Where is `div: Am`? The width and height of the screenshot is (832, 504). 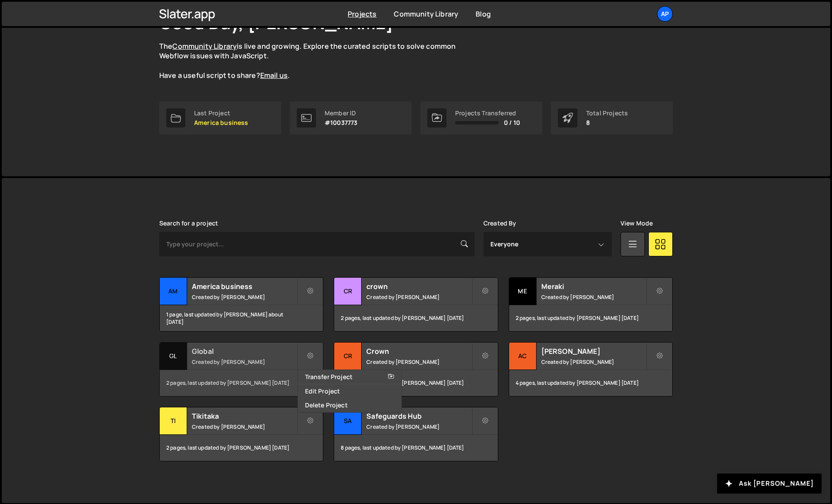 div: Am is located at coordinates (173, 291).